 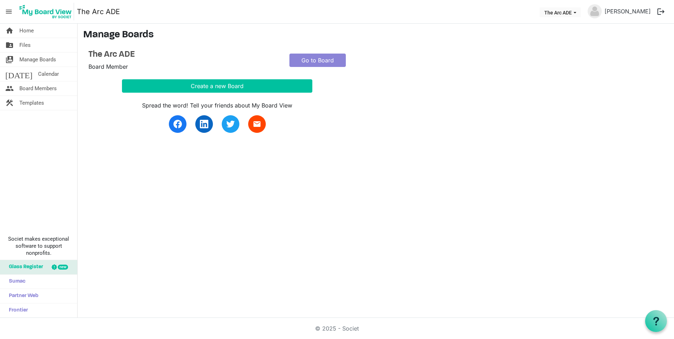 What do you see at coordinates (38, 89) in the screenshot?
I see `span: Board Members` at bounding box center [38, 89].